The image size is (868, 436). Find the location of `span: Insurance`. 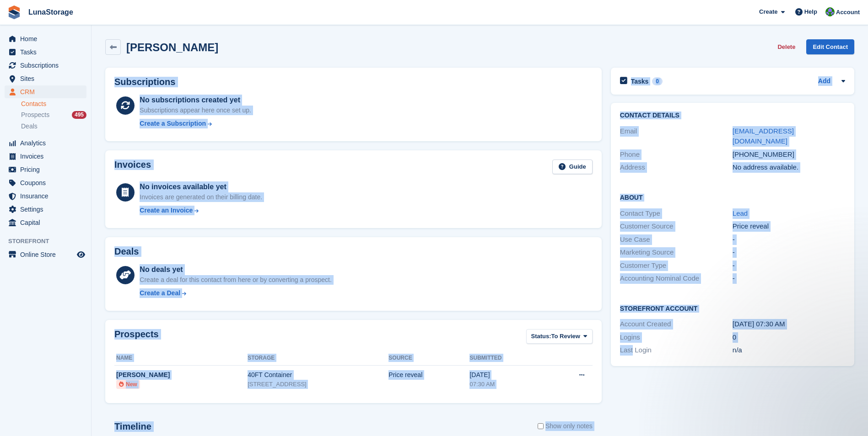

span: Insurance is located at coordinates (48, 196).